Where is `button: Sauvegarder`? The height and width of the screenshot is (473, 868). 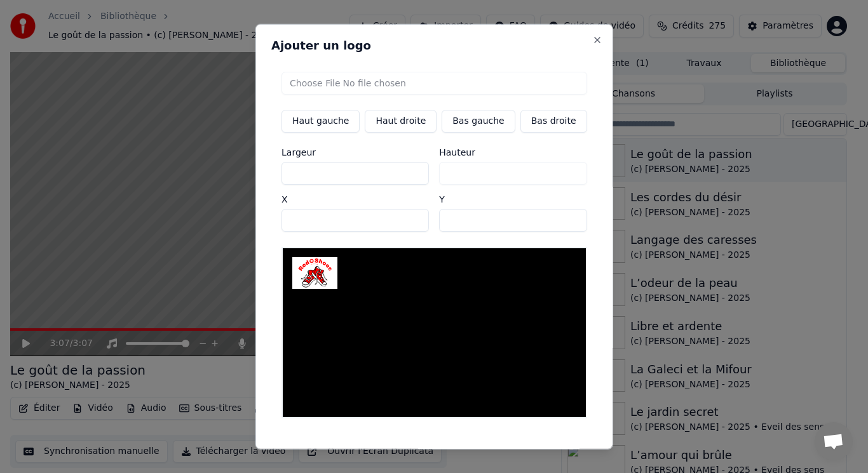
button: Sauvegarder is located at coordinates (558, 460).